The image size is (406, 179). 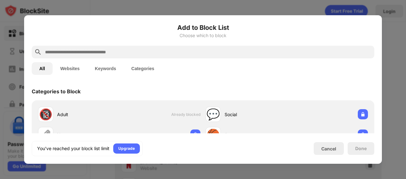 What do you see at coordinates (88, 135) in the screenshot?
I see `div: News` at bounding box center [88, 135].